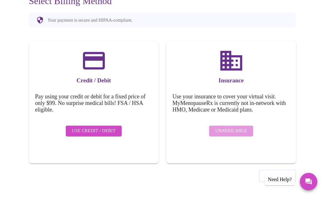  I want to click on p: Your payment is secure and HIPAA-compliant., so click(90, 20).